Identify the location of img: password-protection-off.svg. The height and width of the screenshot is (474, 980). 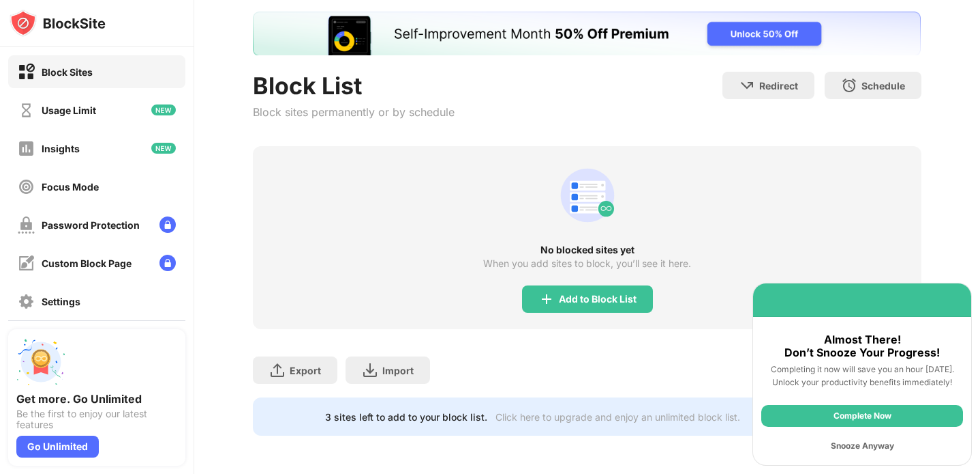
(26, 225).